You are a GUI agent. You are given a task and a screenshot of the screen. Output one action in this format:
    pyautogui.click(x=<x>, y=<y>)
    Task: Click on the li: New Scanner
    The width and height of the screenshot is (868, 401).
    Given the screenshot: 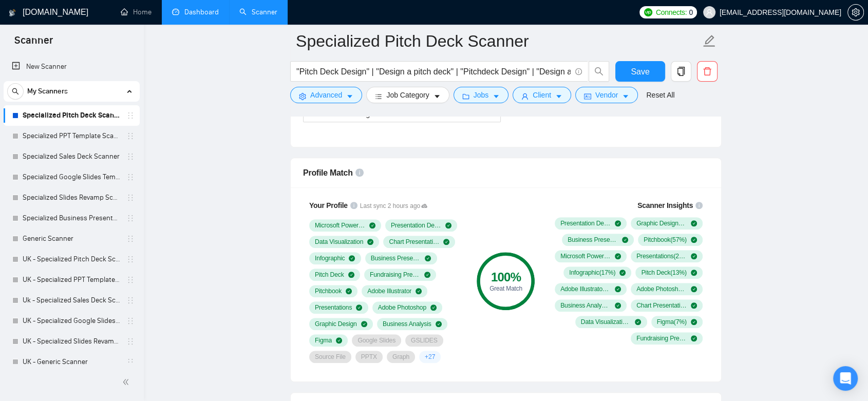 What is the action you would take?
    pyautogui.click(x=71, y=67)
    